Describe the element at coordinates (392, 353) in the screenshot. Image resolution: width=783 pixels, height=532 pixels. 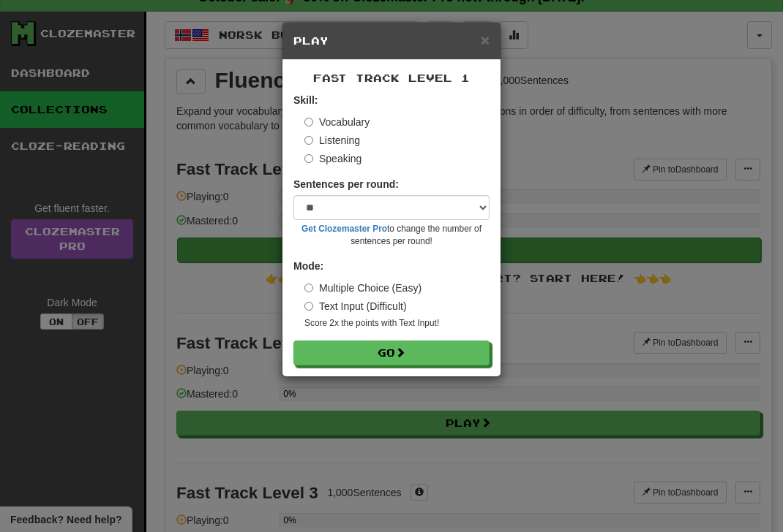
I see `button: Go` at that location.